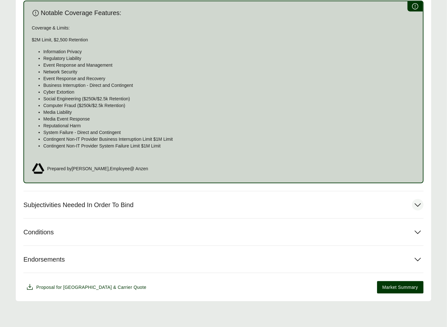  What do you see at coordinates (229, 79) in the screenshot?
I see `p: Event Response and Recovery` at bounding box center [229, 79].